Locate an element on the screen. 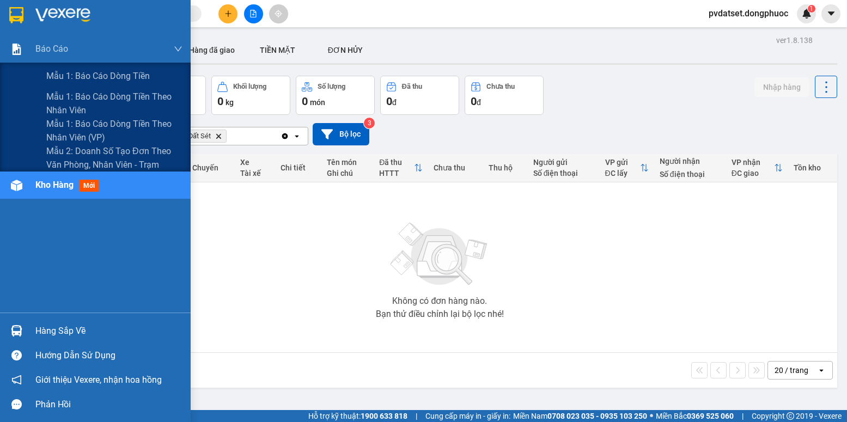  span: Kho hàng is located at coordinates (54, 185).